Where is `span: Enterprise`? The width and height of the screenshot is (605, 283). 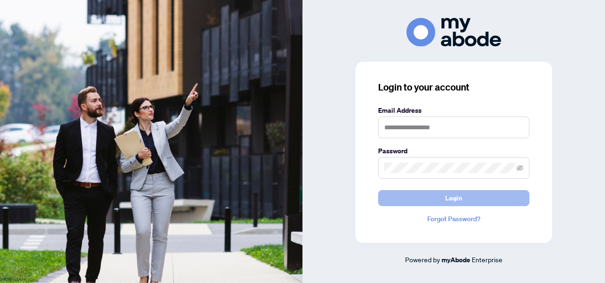 span: Enterprise is located at coordinates (487, 260).